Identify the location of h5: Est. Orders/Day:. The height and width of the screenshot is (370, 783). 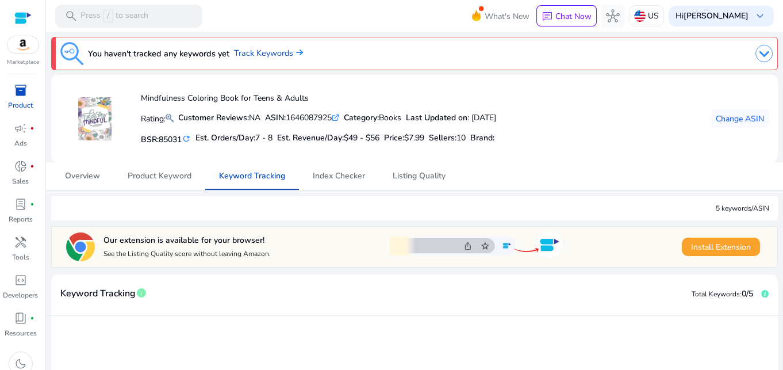
(234, 138).